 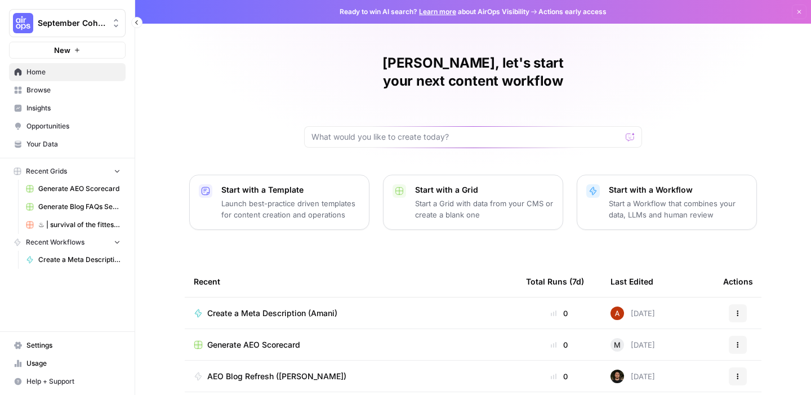 I want to click on div: Actions, so click(x=738, y=281).